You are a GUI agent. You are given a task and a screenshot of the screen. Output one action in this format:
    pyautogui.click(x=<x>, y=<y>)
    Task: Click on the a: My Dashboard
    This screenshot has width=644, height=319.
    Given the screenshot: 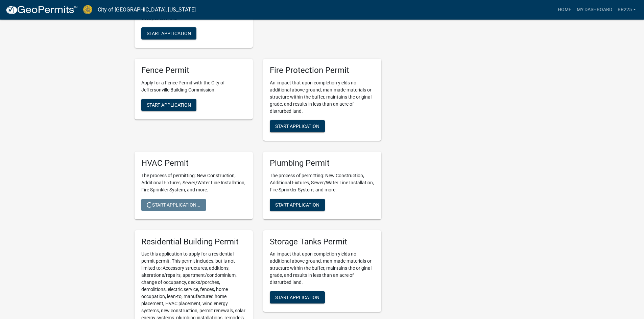 What is the action you would take?
    pyautogui.click(x=594, y=10)
    